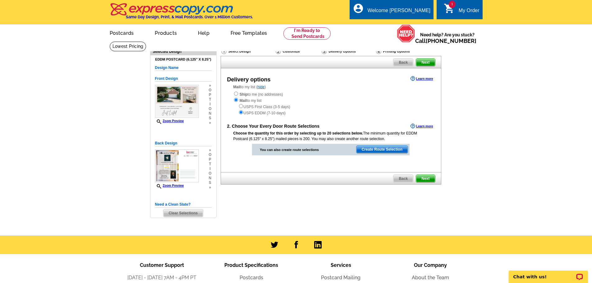 The width and height of the screenshot is (592, 283). What do you see at coordinates (447, 38) in the screenshot?
I see `span: Need help? Are you stuck?` at bounding box center [447, 38].